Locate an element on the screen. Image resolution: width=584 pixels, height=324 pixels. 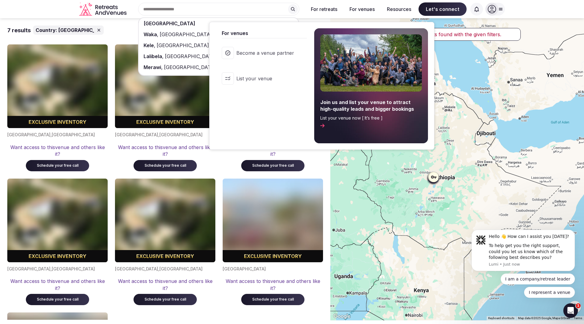
div: message notification from Lumi, Just now. Hello 👋 How can I assist you today? To help get you the... is located at coordinates (61, 54).